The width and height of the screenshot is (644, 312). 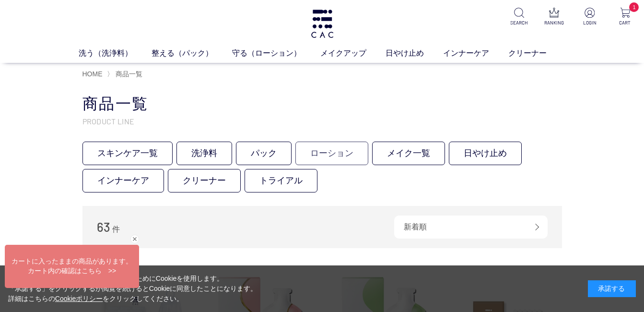 What do you see at coordinates (409, 153) in the screenshot?
I see `a: メイク一覧` at bounding box center [409, 153].